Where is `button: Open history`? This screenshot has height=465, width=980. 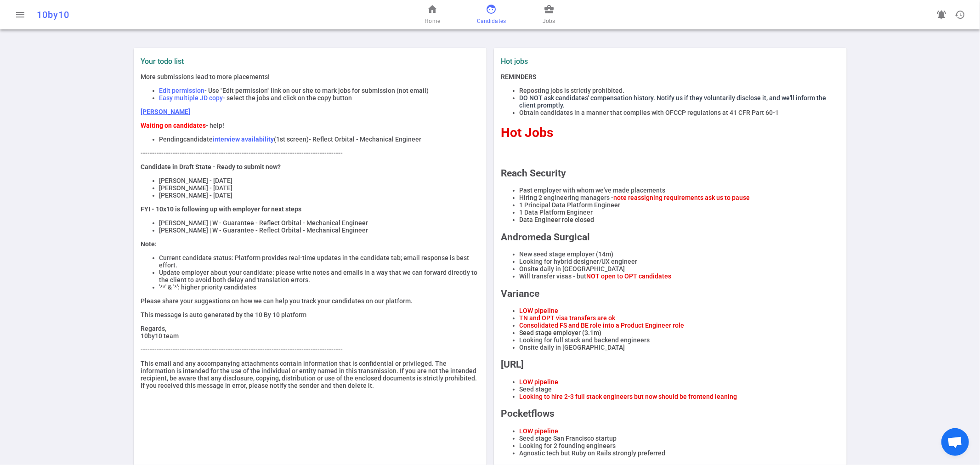 button: Open history is located at coordinates (960, 15).